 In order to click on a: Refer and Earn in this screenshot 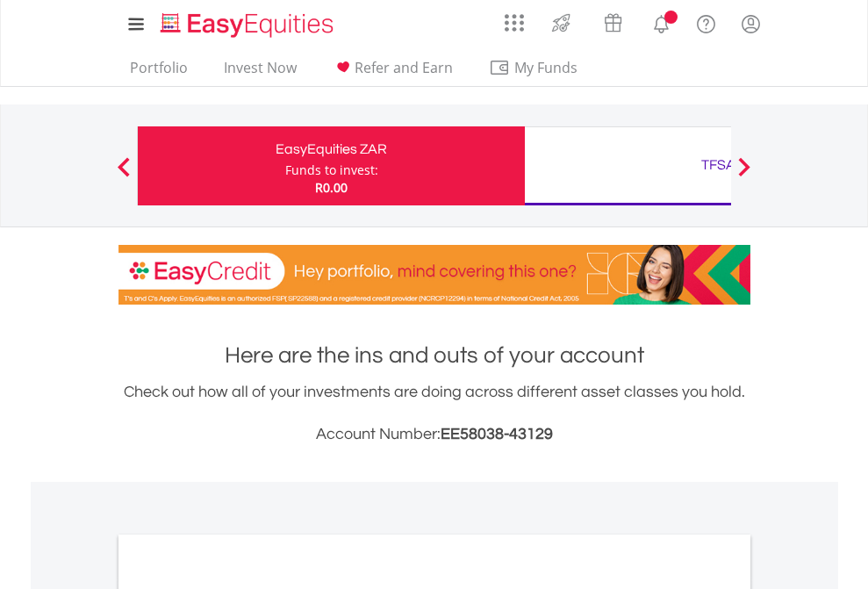, I will do `click(393, 72)`.